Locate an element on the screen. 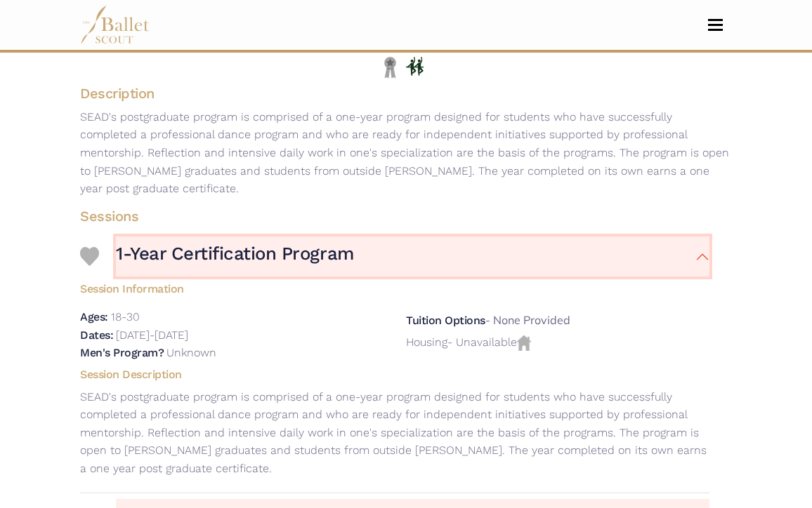 The height and width of the screenshot is (508, 812). button: 1-Year Certification Program is located at coordinates (412, 257).